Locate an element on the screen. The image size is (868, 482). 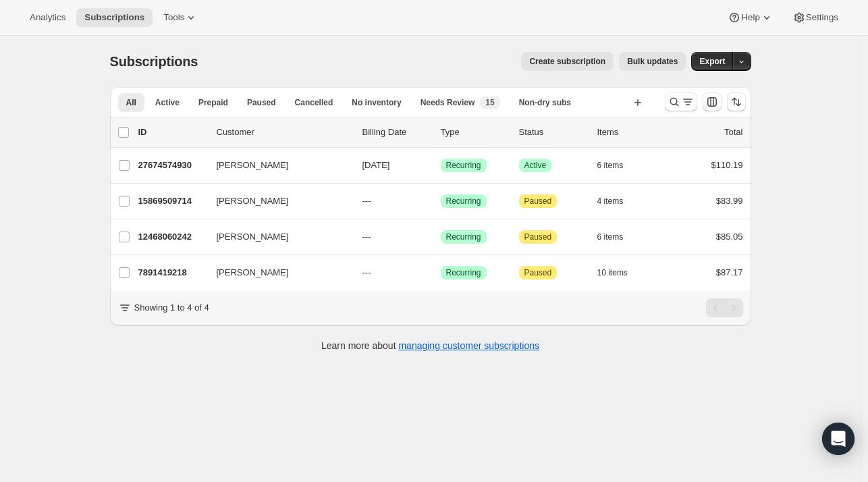
p: 7891419218 is located at coordinates (172, 273).